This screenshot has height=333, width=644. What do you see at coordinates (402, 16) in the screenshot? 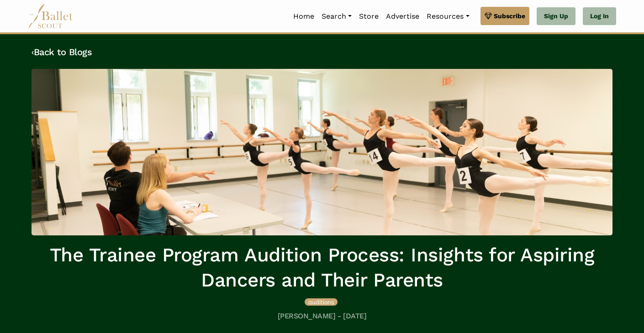
I see `a: Advertise` at bounding box center [402, 16].